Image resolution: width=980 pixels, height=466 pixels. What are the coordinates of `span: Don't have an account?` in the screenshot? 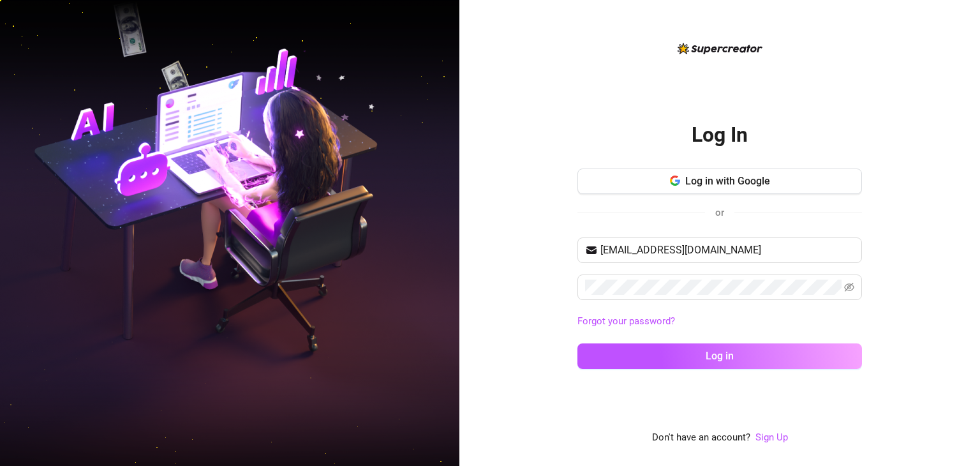 It's located at (702, 438).